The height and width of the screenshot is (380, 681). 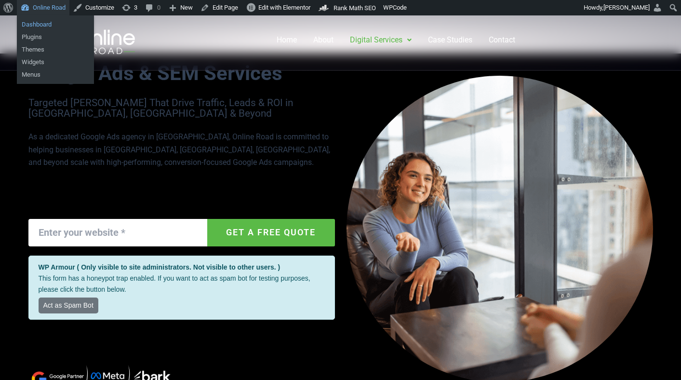 I want to click on strong: WP Armour ( Only visible to site administrators. Not visible to other users. ), so click(x=159, y=267).